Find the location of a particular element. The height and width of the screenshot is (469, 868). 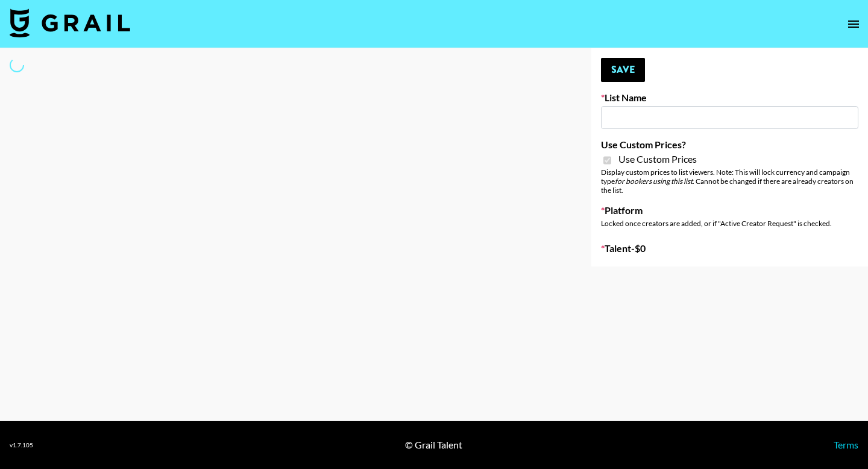

label: Use Custom Prices? is located at coordinates (729, 145).